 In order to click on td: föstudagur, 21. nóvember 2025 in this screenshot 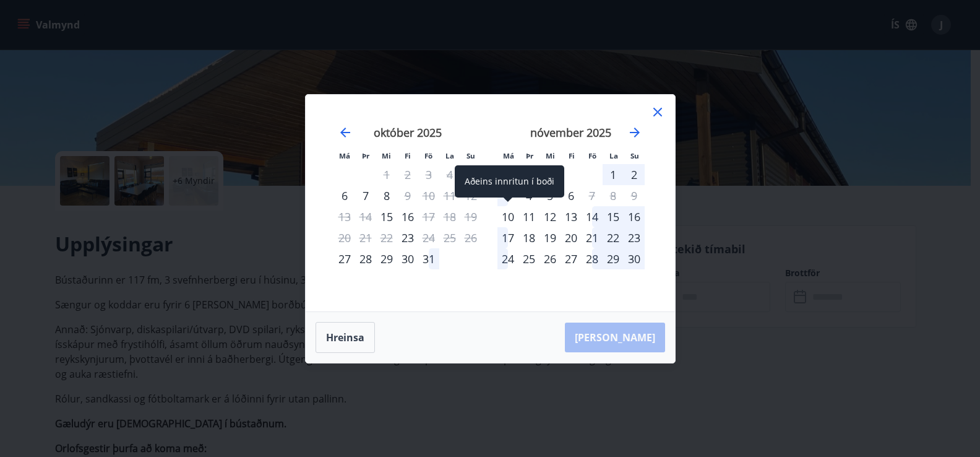, I will do `click(593, 237)`.